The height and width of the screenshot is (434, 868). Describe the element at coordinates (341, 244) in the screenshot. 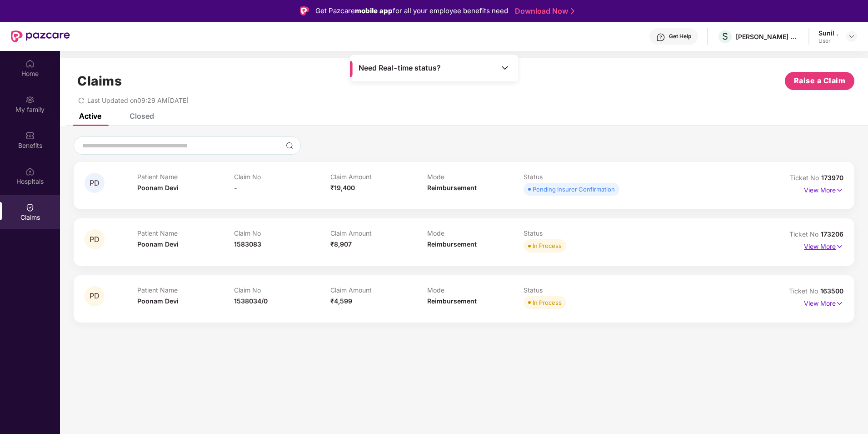

I see `span: ₹8,907` at that location.